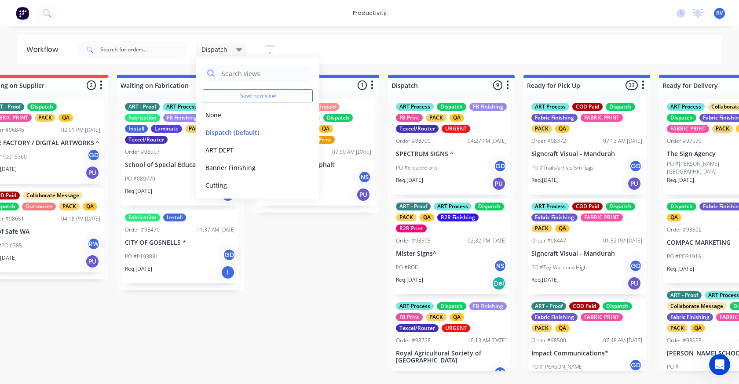 The height and width of the screenshot is (384, 739). I want to click on div: Del, so click(499, 284).